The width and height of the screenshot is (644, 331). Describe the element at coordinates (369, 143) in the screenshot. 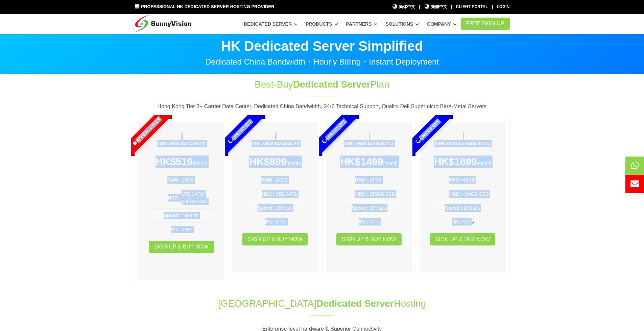

I see `h6: Intel Xeon E5-2660 x 2` at that location.